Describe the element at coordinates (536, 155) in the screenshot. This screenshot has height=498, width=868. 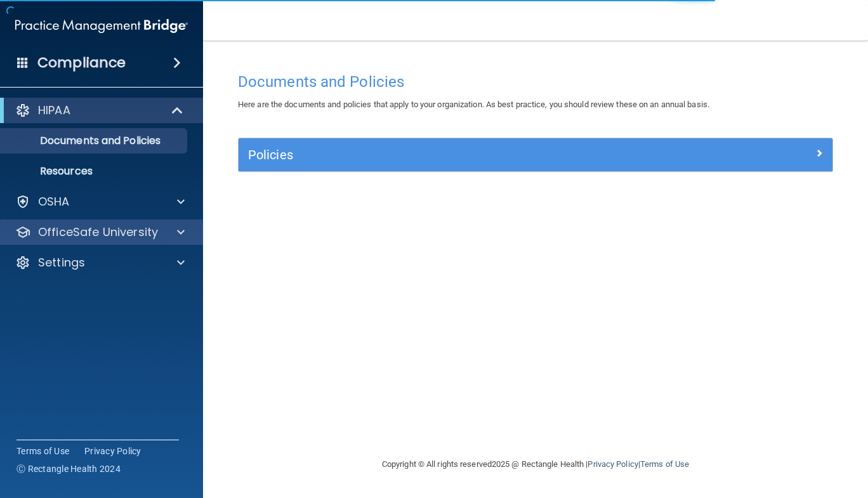
I see `a: Policies` at that location.